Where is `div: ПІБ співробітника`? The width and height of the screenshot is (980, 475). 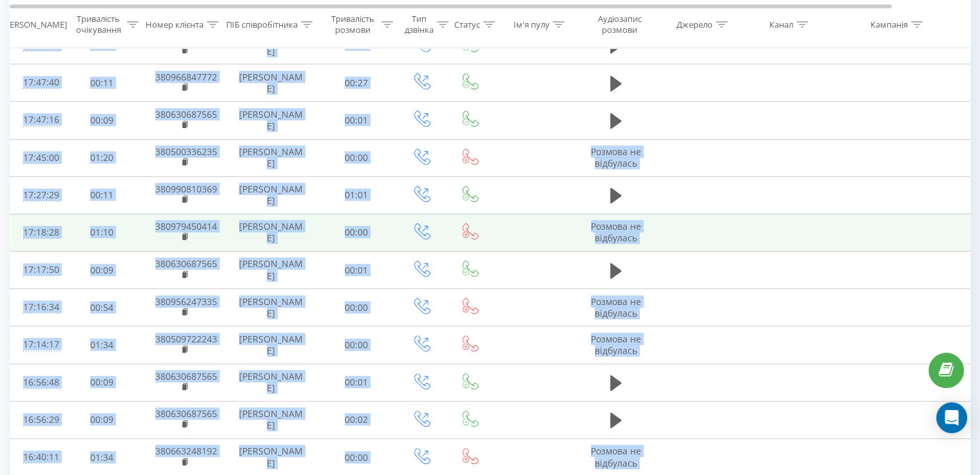
div: ПІБ співробітника is located at coordinates (262, 24).